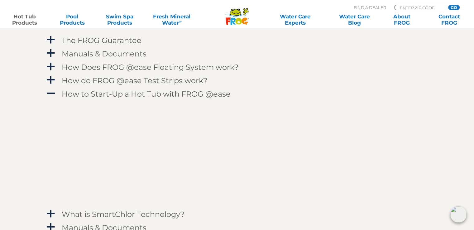 This screenshot has width=474, height=230. What do you see at coordinates (237, 80) in the screenshot?
I see `a: a How do FROG @ease Test Strips work?` at bounding box center [237, 80].